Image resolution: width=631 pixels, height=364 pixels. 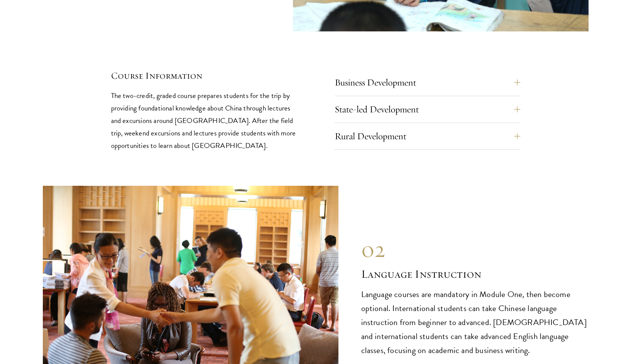 I want to click on p: The two-credit, graded course prepares students for the trip by providing foundational knowledge ..., so click(x=204, y=120).